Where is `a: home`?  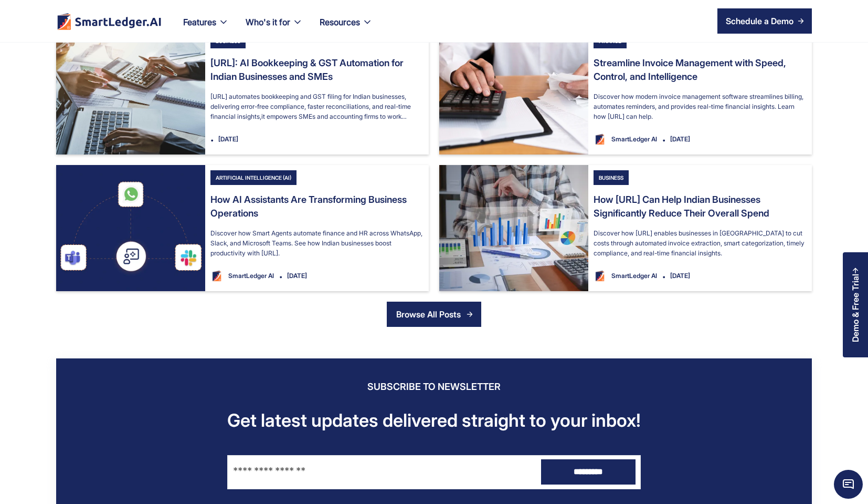 a: home is located at coordinates (109, 21).